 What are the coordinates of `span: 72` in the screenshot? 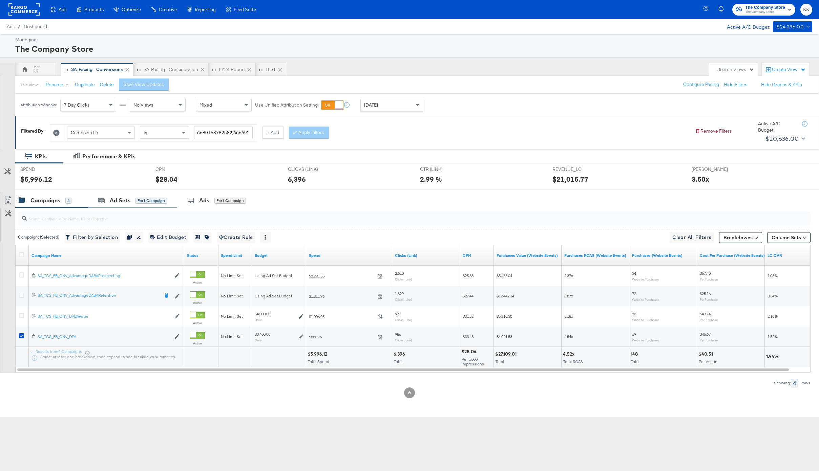 It's located at (634, 294).